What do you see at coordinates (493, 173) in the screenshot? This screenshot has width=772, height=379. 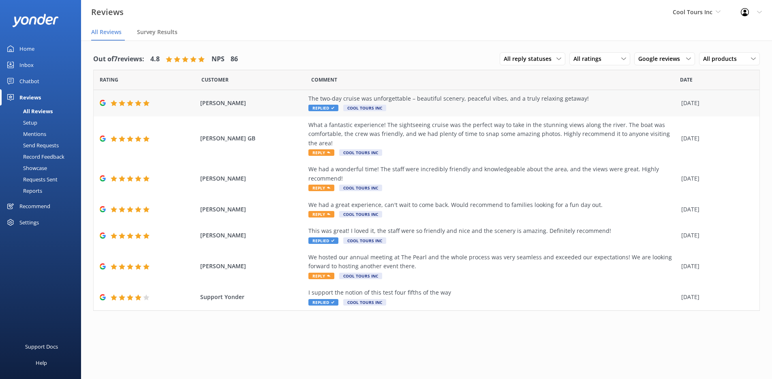 I see `div: We had a wonderful time! The staff were incredibly friendly and knowledgeable about the area, and...` at bounding box center [493, 173].